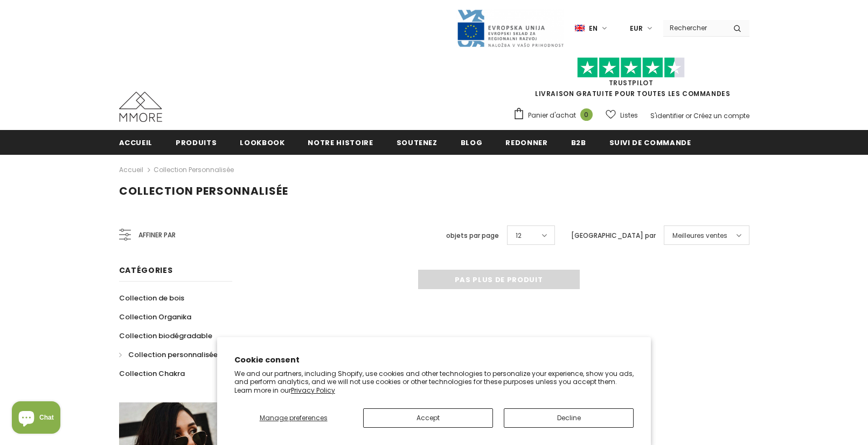 Image resolution: width=868 pixels, height=445 pixels. What do you see at coordinates (146, 270) in the screenshot?
I see `span: Catégories` at bounding box center [146, 270].